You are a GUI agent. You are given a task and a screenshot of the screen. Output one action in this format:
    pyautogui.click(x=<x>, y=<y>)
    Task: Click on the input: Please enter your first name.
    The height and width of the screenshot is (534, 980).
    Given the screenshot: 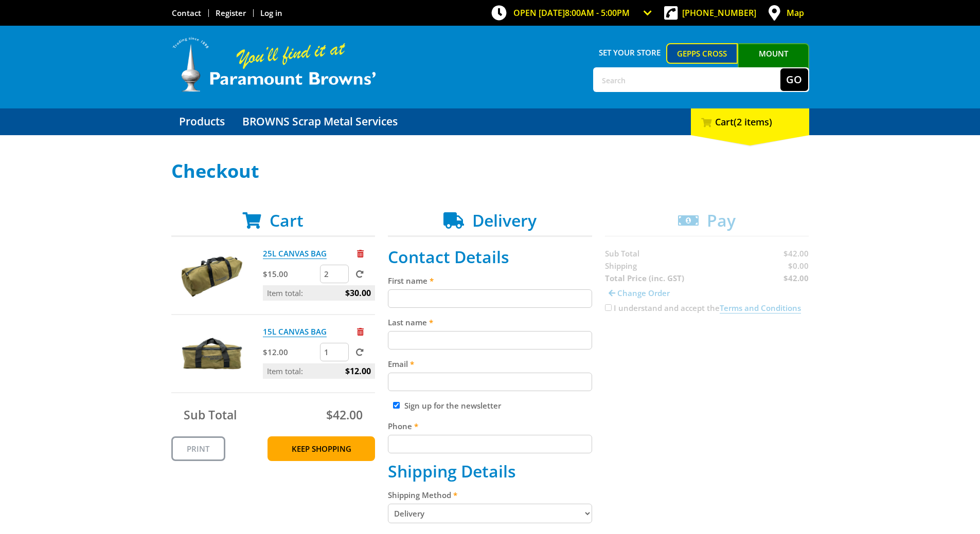 What is the action you would take?
    pyautogui.click(x=490, y=299)
    